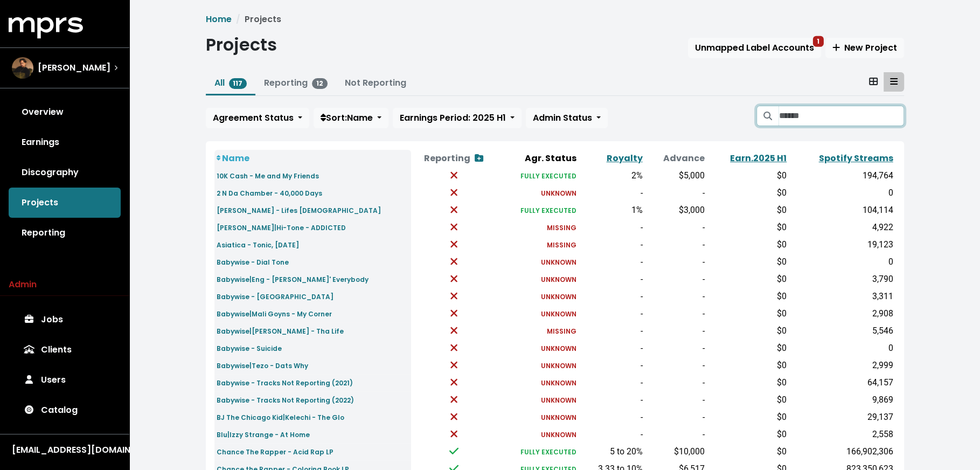  I want to click on td: 64,157, so click(842, 382).